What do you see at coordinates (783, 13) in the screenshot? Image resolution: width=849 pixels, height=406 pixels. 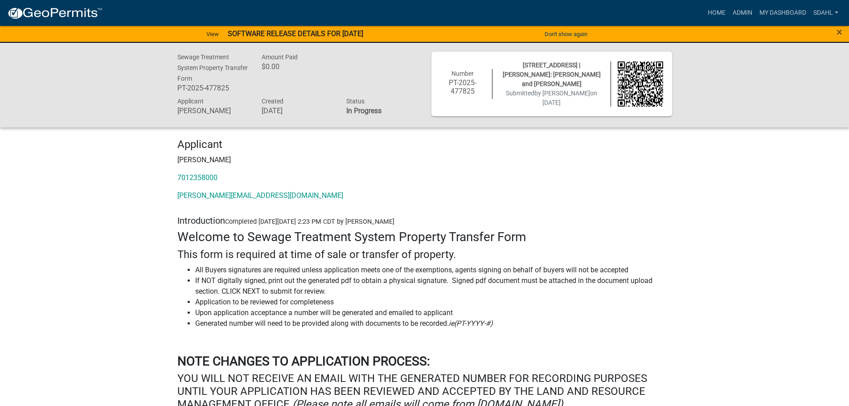 I see `a: My Dashboard` at bounding box center [783, 13].